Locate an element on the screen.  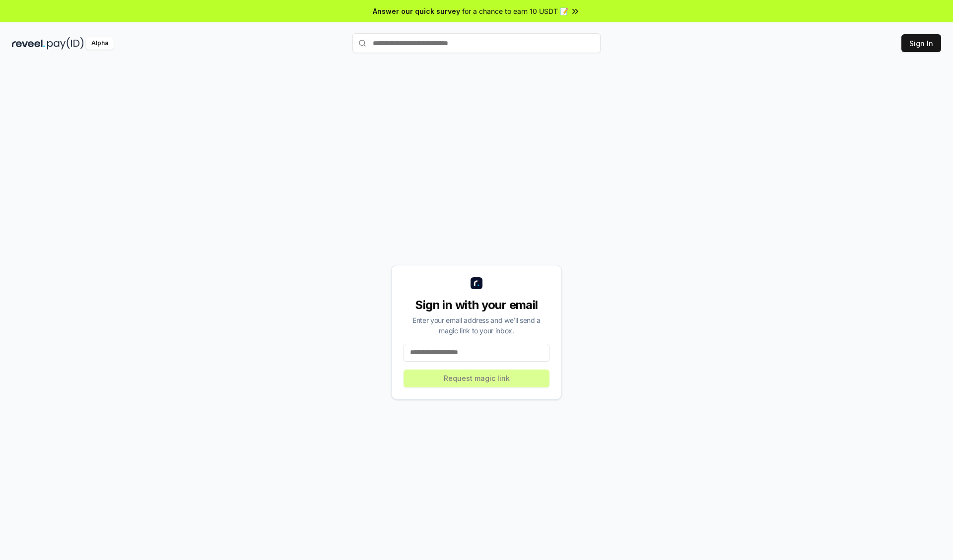
span: Answer our quick survey is located at coordinates (416, 11).